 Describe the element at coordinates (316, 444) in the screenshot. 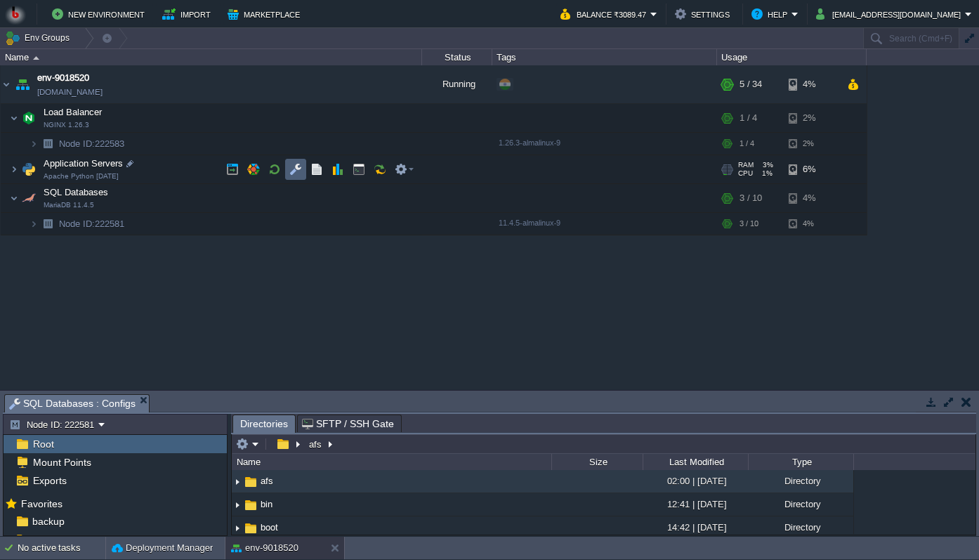

I see `button: afs` at that location.